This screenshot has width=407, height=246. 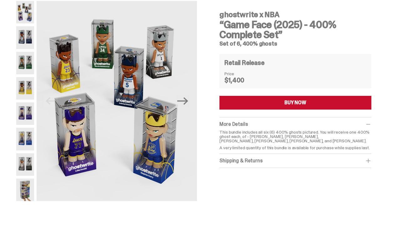 I want to click on div: BUY NOW, so click(x=295, y=103).